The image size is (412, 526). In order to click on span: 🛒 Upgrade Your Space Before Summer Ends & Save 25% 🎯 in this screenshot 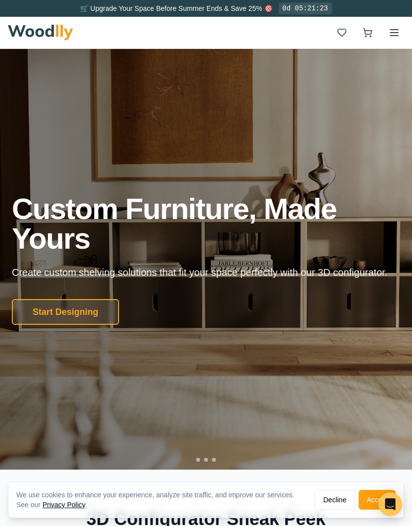, I will do `click(176, 8)`.